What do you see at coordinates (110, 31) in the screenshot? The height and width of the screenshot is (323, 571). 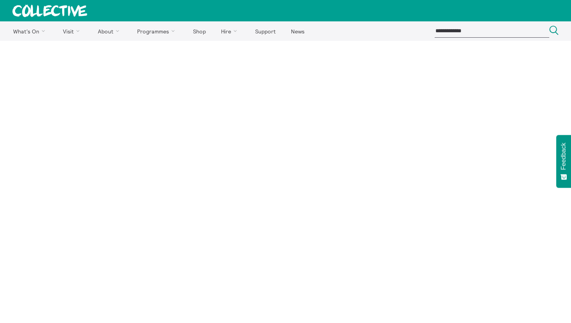 I see `a: About` at bounding box center [110, 31].